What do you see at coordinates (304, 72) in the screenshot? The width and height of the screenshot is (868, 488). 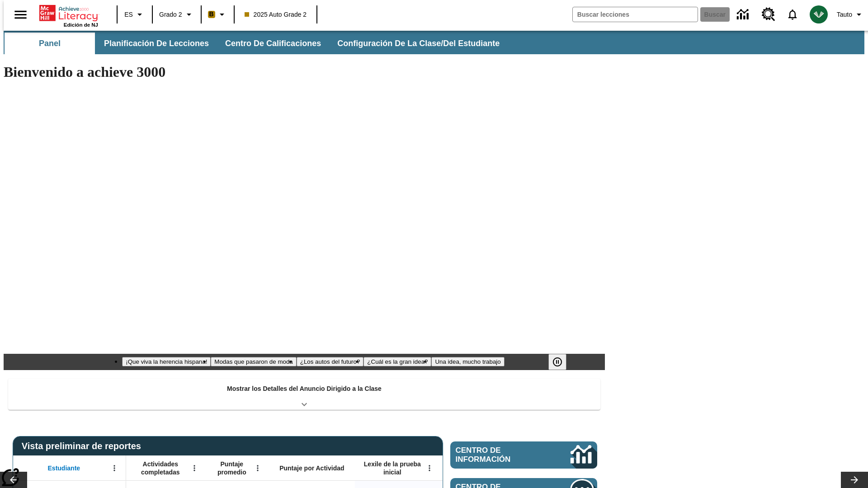 I see `h1: Bienvenido a achieve 3000` at bounding box center [304, 72].